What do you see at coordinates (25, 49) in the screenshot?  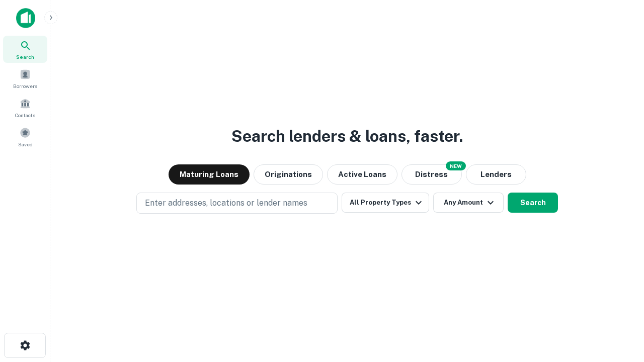 I see `div: Search` at bounding box center [25, 49].